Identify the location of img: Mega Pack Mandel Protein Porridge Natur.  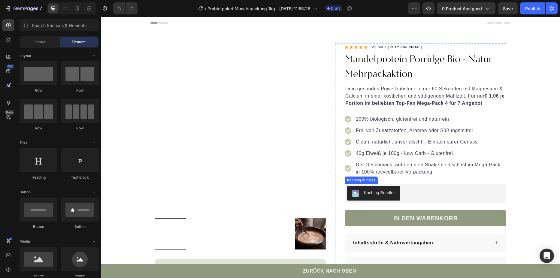
(139, 112).